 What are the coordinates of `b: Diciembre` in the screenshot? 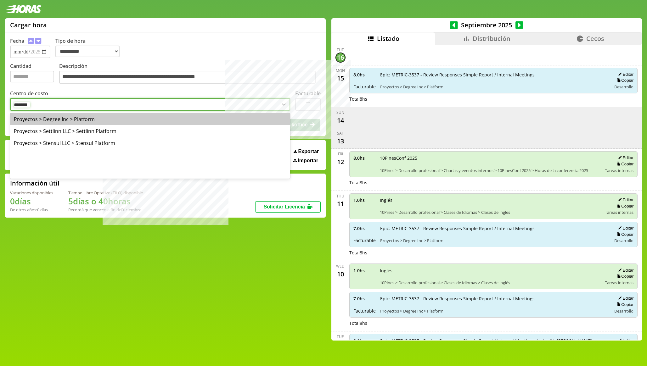 It's located at (131, 210).